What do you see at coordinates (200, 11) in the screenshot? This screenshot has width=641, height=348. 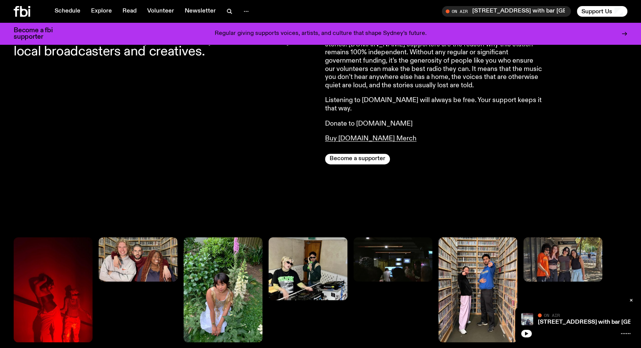 I see `a: Newsletter` at bounding box center [200, 11].